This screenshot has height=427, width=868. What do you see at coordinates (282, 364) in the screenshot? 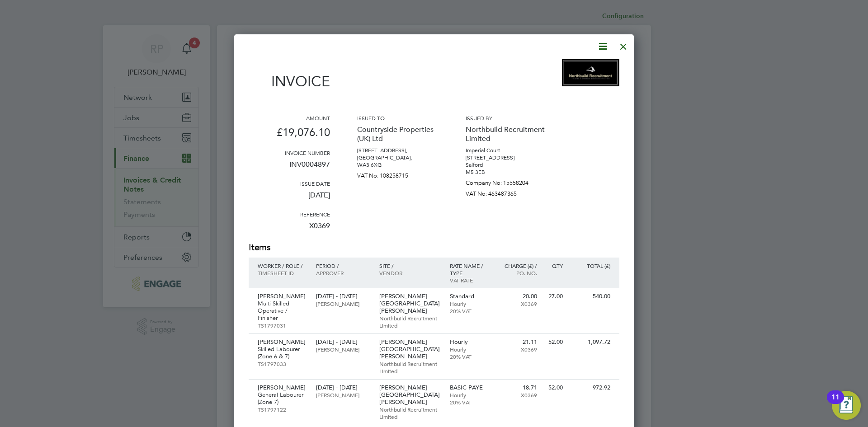
I see `p: TS1797033` at bounding box center [282, 364].